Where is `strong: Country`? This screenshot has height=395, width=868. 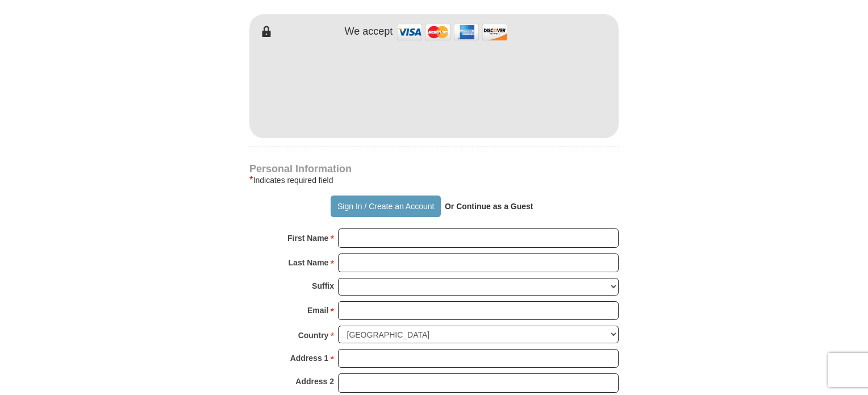 strong: Country is located at coordinates (314, 335).